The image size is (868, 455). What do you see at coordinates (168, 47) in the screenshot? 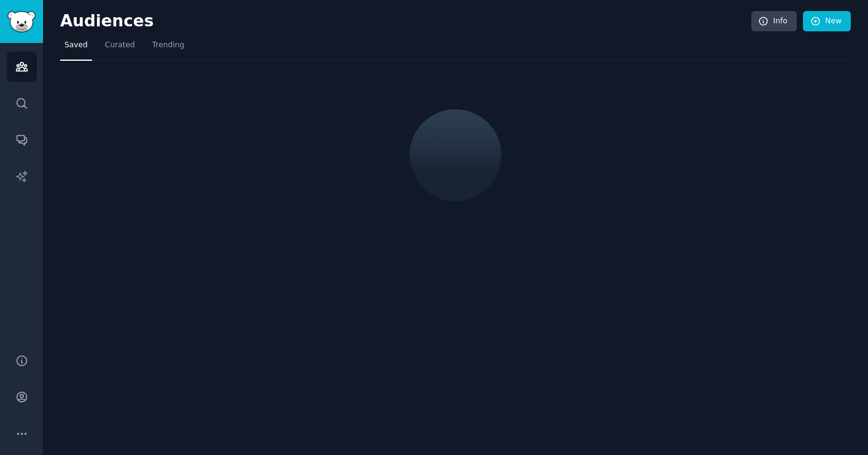
I see `a: Trending` at bounding box center [168, 47].